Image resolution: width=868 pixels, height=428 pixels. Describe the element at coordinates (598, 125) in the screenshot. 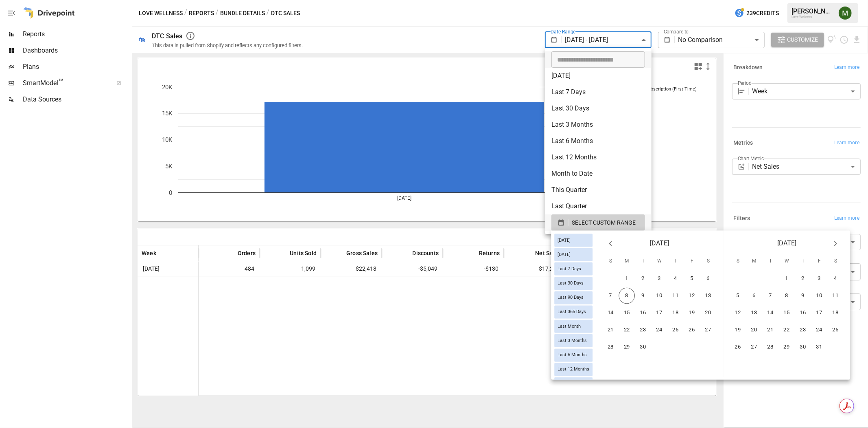

I see `li: Last 3 Months` at that location.